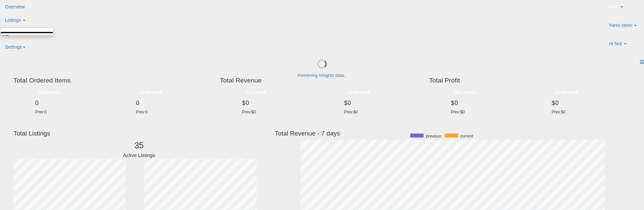 This screenshot has width=644, height=210. What do you see at coordinates (466, 136) in the screenshot?
I see `span: current` at bounding box center [466, 136].